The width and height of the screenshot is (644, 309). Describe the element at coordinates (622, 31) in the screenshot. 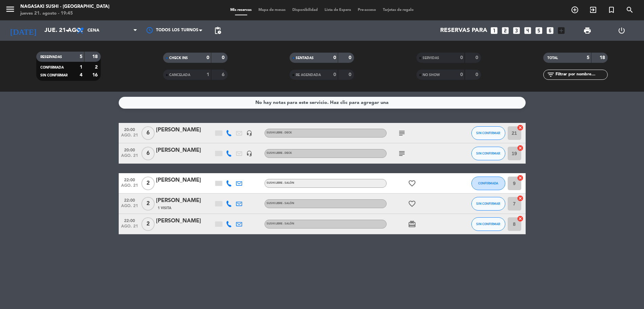

I see `i: power_settings_new` at that location.